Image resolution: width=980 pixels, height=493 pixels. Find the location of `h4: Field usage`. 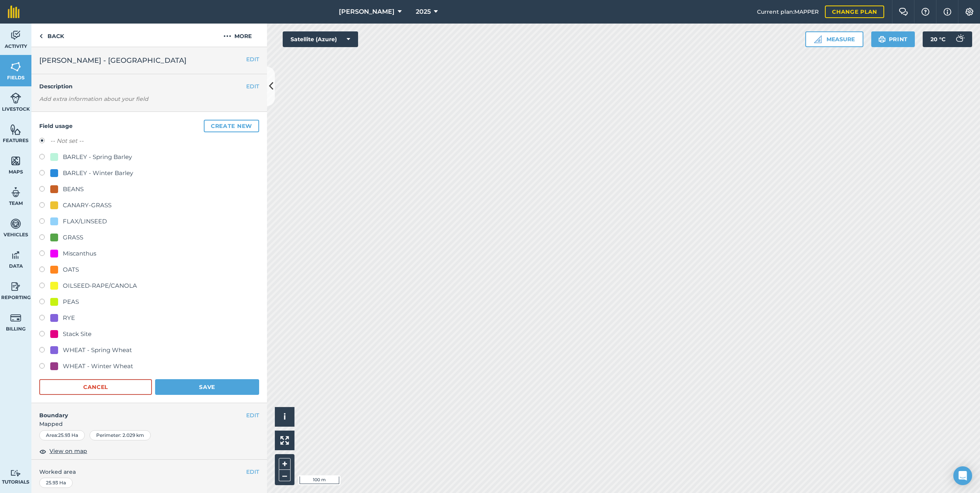

h4: Field usage is located at coordinates (149, 126).